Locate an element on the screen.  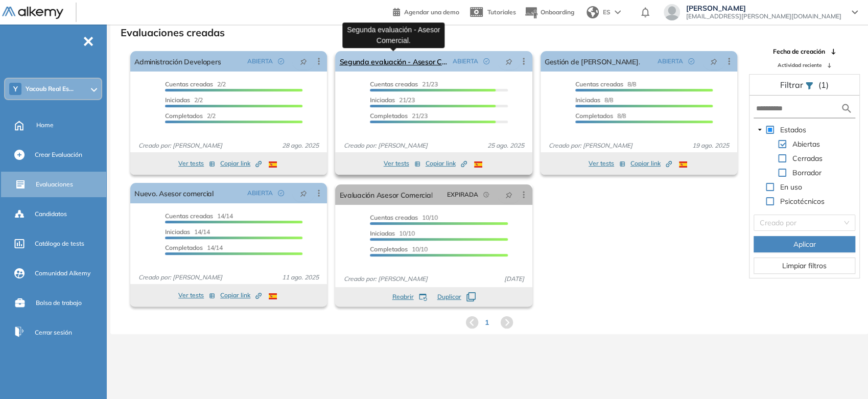
span: Yacoub Real Es... is located at coordinates (50, 89).